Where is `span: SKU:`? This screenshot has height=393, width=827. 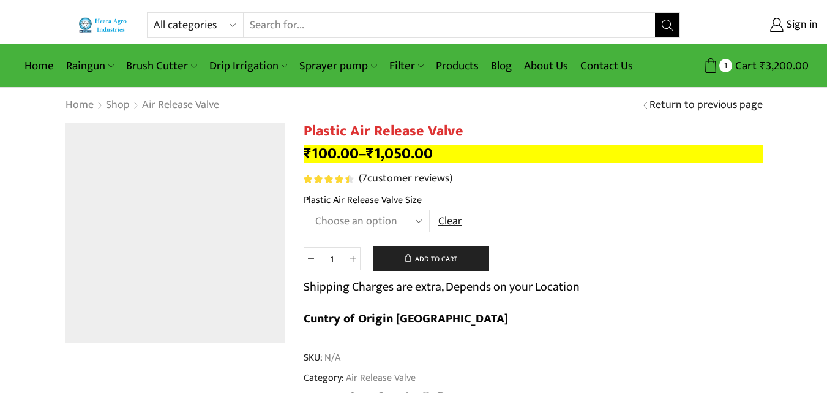
span: SKU: is located at coordinates (533, 357).